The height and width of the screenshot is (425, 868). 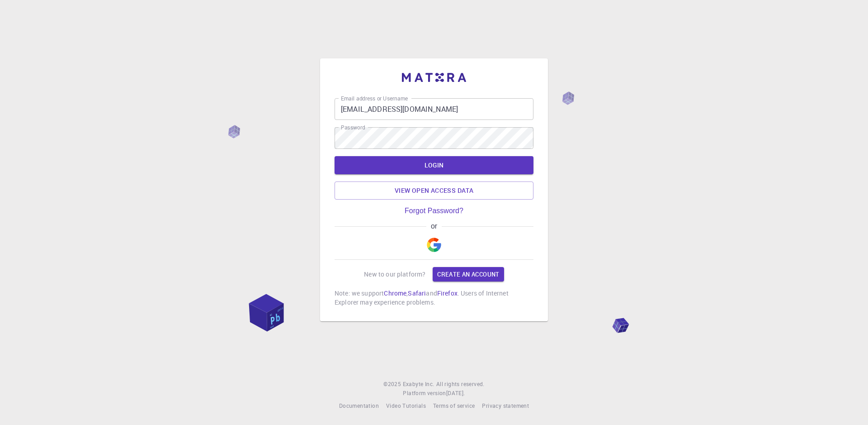 What do you see at coordinates (395, 292) in the screenshot?
I see `a: Chrome` at bounding box center [395, 292].